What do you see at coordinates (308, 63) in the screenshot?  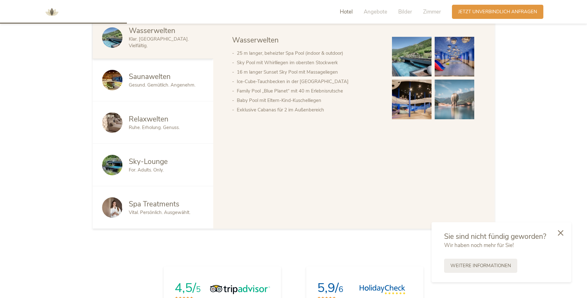 I see `li: Sky Pool mit Whirlliegen im obersten Stockwerk` at bounding box center [308, 63].